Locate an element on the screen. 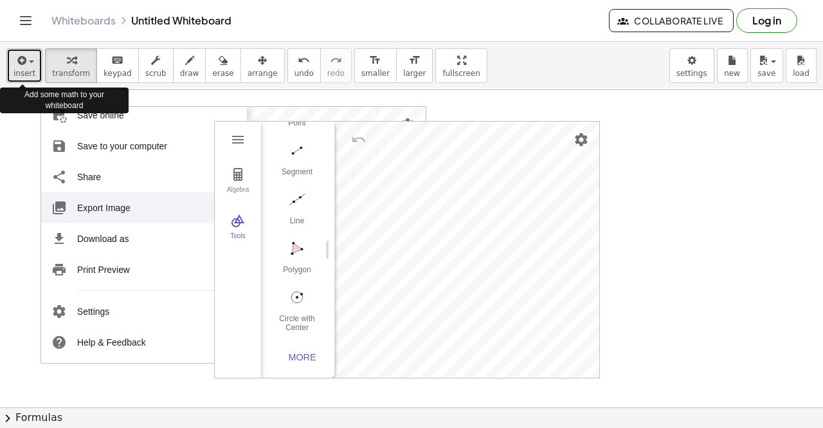  span: insert is located at coordinates (24, 73).